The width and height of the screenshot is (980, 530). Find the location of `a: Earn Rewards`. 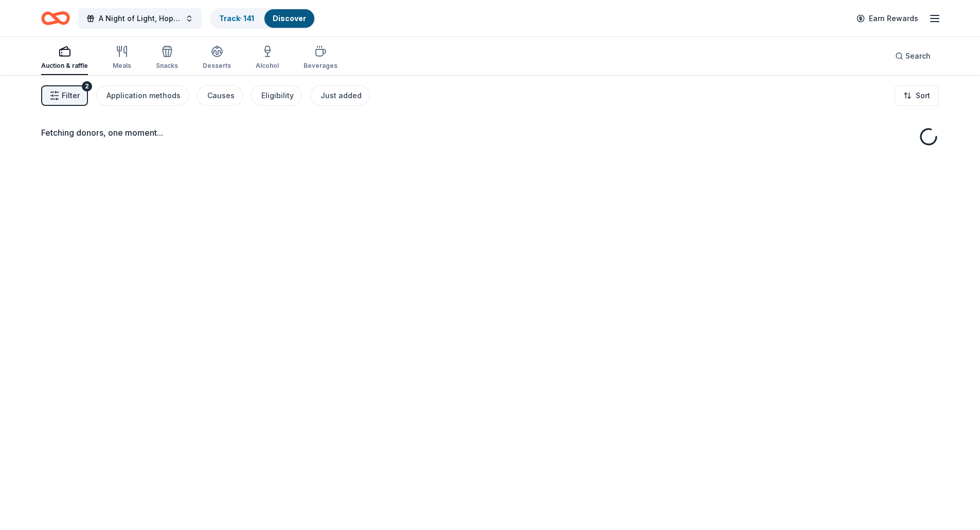

a: Earn Rewards is located at coordinates (888, 18).